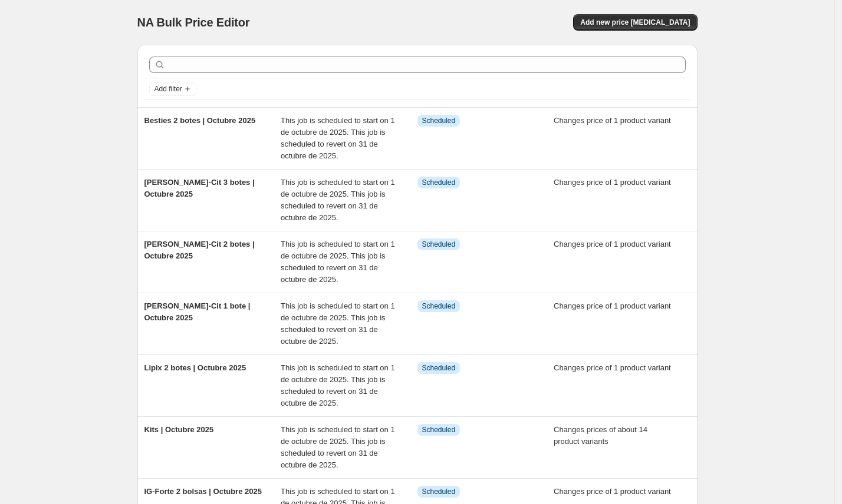 Image resolution: width=842 pixels, height=504 pixels. What do you see at coordinates (180, 430) in the screenshot?
I see `span: Kits | Octubre 2025` at bounding box center [180, 430].